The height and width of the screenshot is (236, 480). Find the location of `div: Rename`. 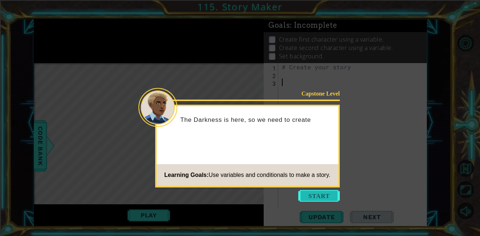

div: Rename is located at coordinates (240, 46).